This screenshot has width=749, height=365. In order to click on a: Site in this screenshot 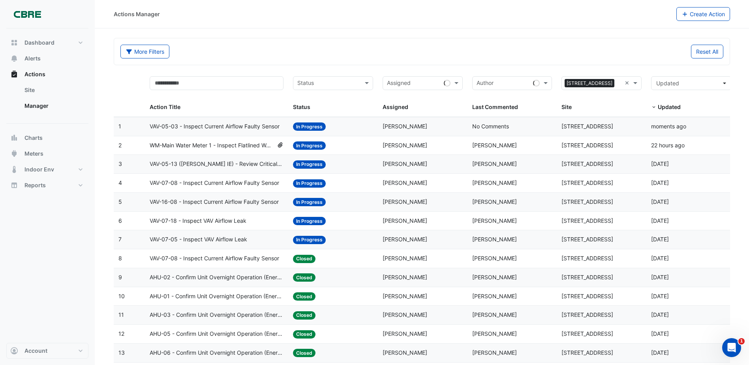, I will do `click(53, 90)`.